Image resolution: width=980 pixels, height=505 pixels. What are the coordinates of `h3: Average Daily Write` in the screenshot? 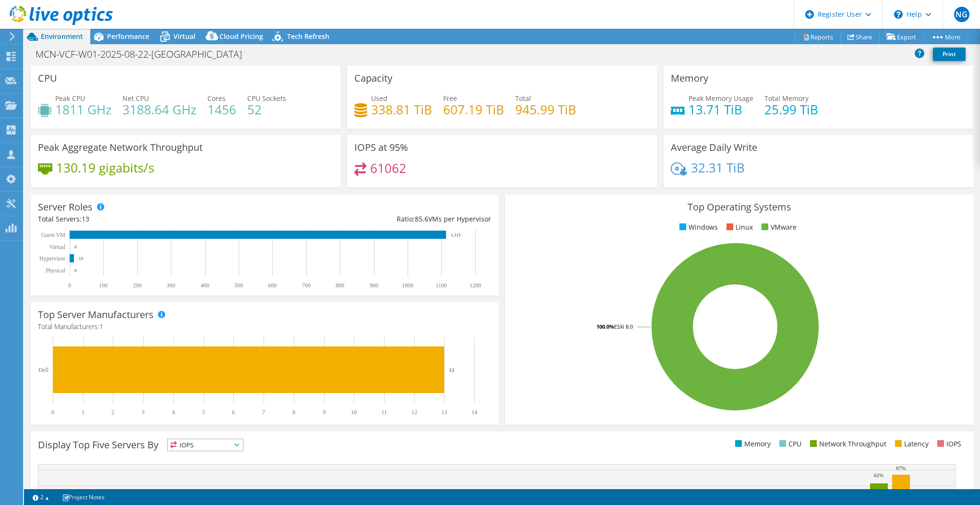 It's located at (714, 147).